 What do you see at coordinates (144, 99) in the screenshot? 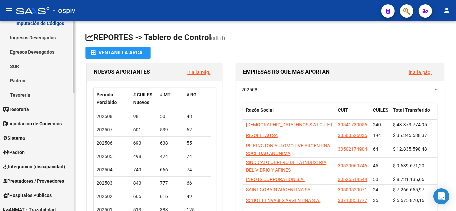
I see `datatable-header-cell: # CUILES Nuevos` at bounding box center [144, 99].